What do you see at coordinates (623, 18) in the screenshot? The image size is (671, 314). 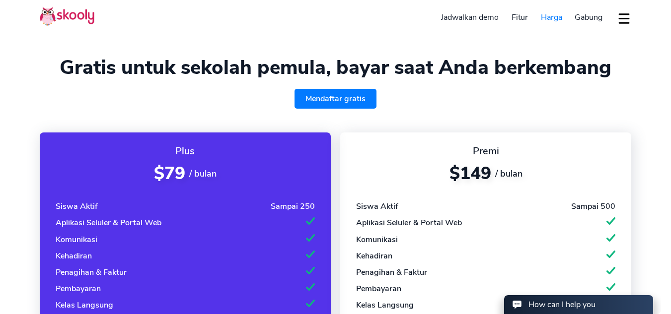 I see `button: dropdown menu` at bounding box center [623, 18].